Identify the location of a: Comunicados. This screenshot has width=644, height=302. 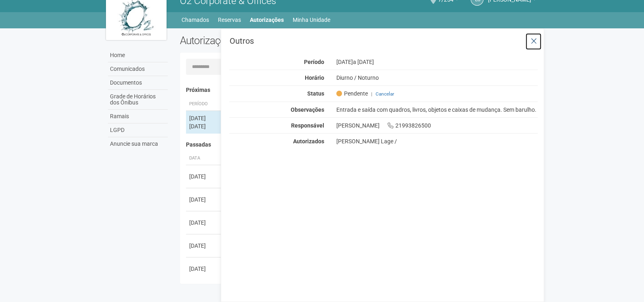
(138, 69).